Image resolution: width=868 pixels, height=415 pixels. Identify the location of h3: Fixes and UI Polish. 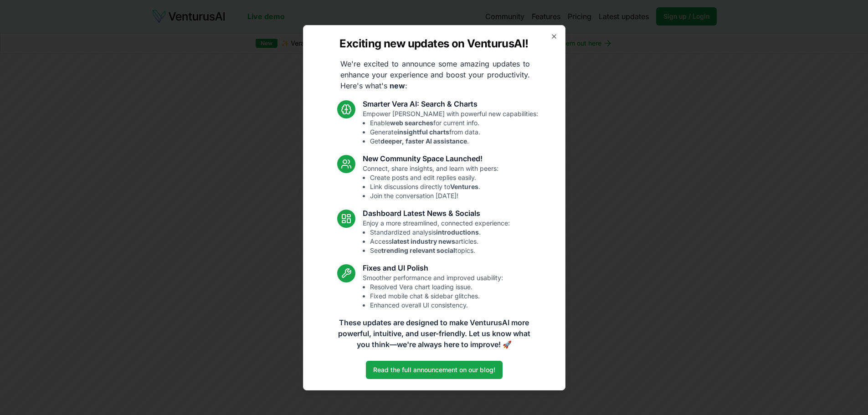
(433, 268).